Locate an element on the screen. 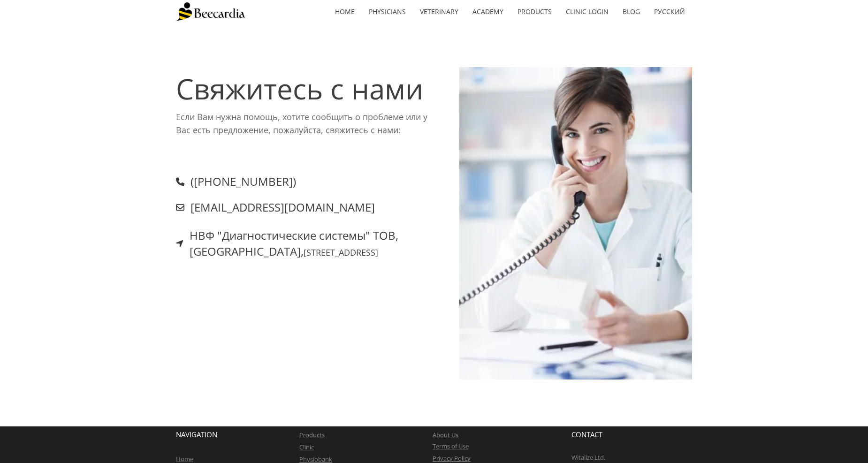 Image resolution: width=868 pixels, height=463 pixels. a: Home is located at coordinates (184, 459).